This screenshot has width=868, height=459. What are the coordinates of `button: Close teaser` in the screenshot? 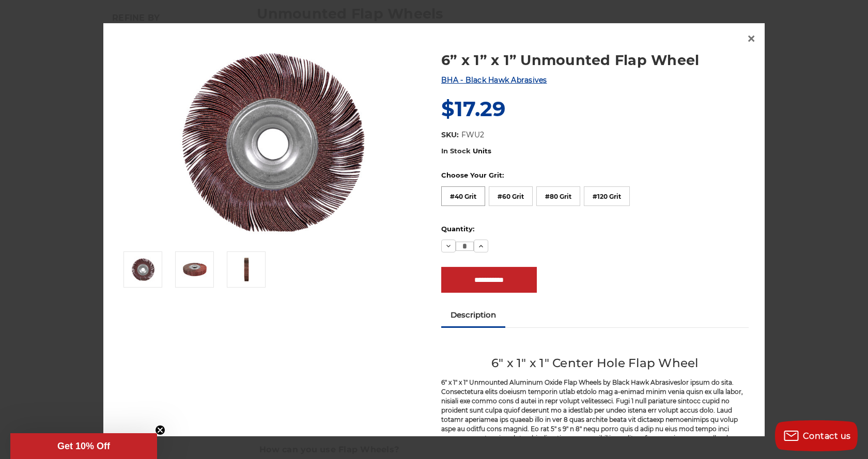 It's located at (160, 431).